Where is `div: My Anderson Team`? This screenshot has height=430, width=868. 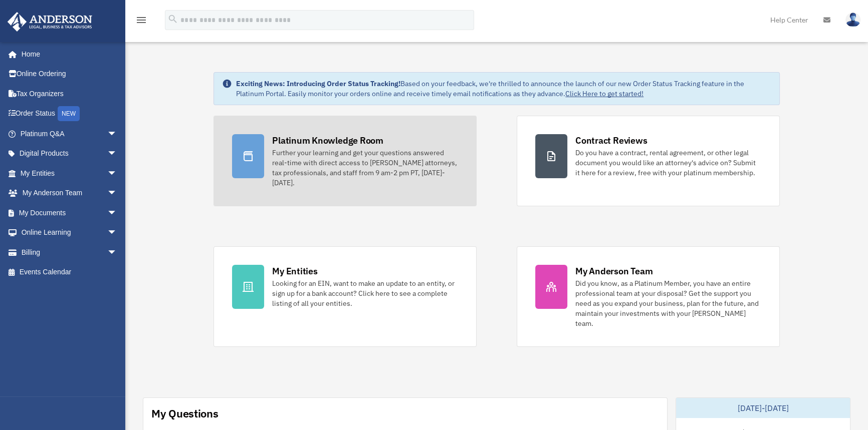 div: My Anderson Team is located at coordinates (614, 271).